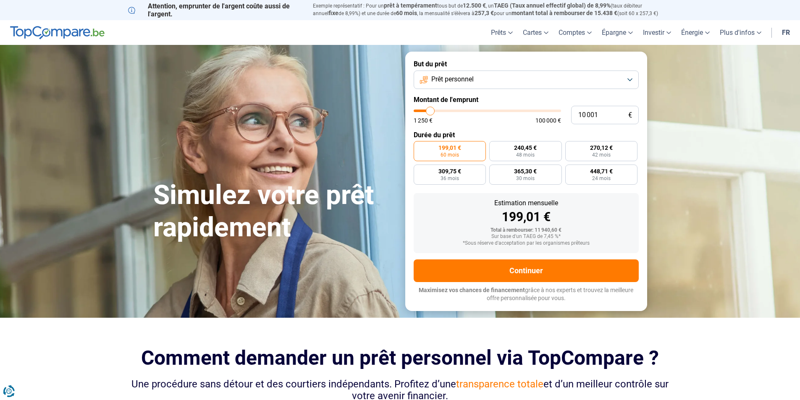 Image resolution: width=800 pixels, height=400 pixels. Describe the element at coordinates (274, 212) in the screenshot. I see `h1: Simulez votre prêt rapidement` at that location.